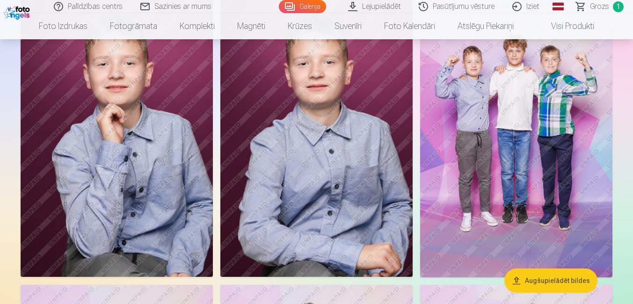 The image size is (633, 304). What do you see at coordinates (551, 281) in the screenshot?
I see `button: Augšupielādēt bildes` at bounding box center [551, 281].